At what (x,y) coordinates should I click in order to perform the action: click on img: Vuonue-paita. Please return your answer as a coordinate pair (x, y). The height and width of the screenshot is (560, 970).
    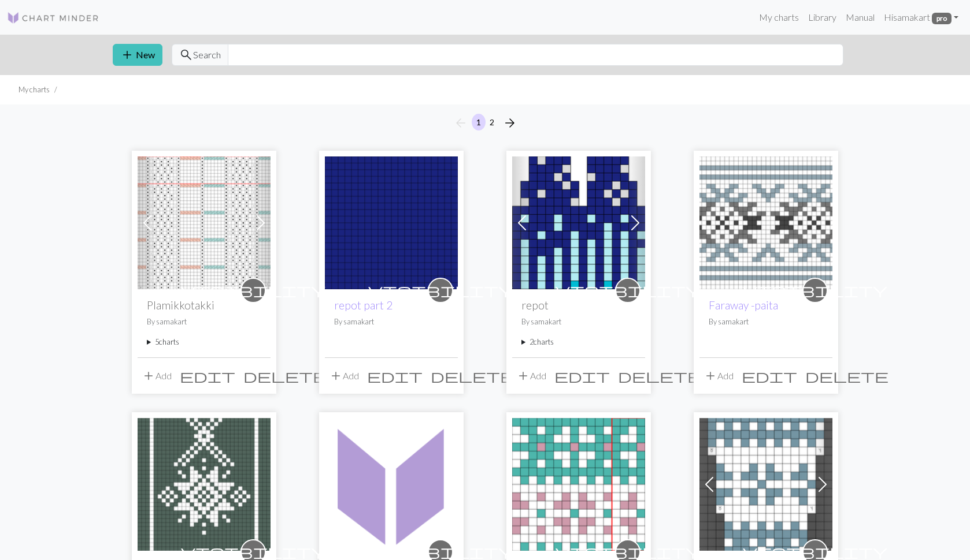
    Looking at the image, I should click on (766, 485).